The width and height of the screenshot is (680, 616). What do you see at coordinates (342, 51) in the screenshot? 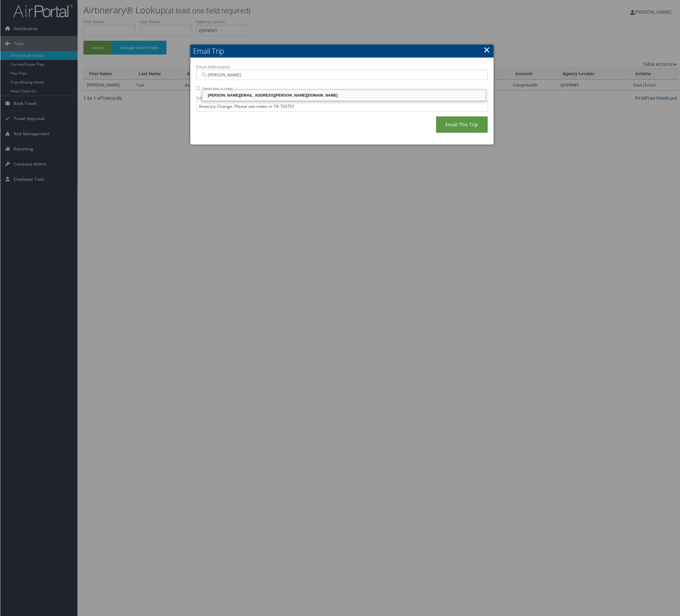
I see `h2: Email Trip` at bounding box center [342, 51].